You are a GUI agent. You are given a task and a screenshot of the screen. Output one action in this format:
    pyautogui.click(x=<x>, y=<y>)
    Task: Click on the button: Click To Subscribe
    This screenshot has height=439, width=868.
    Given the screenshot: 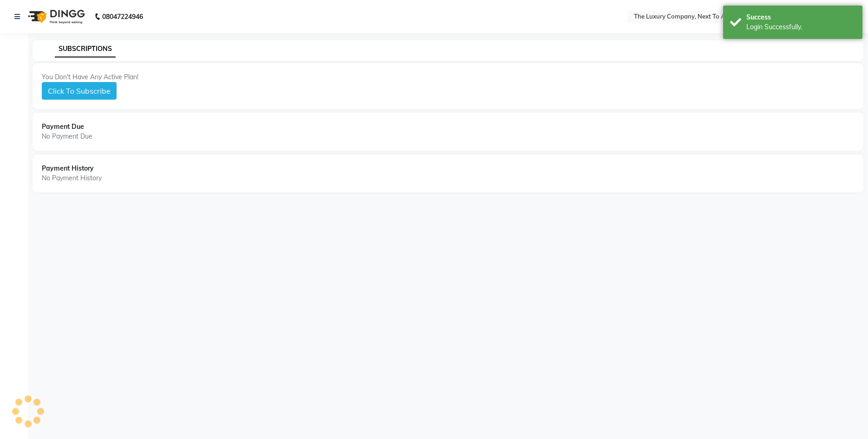 What is the action you would take?
    pyautogui.click(x=79, y=91)
    